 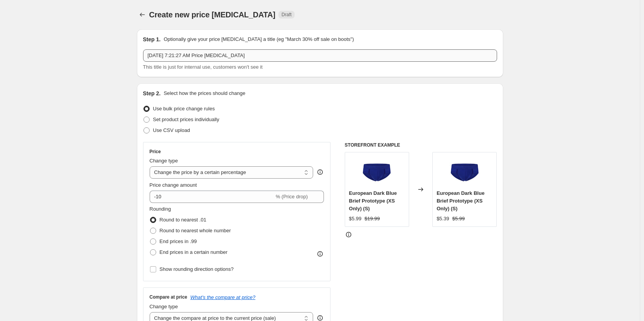 I want to click on span: Use CSV upload, so click(x=172, y=130).